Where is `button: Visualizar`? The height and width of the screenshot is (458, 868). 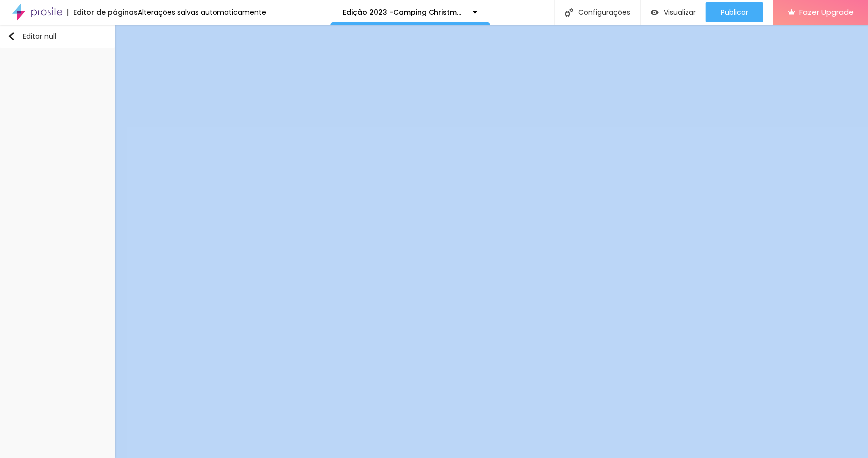
button: Visualizar is located at coordinates (672, 13).